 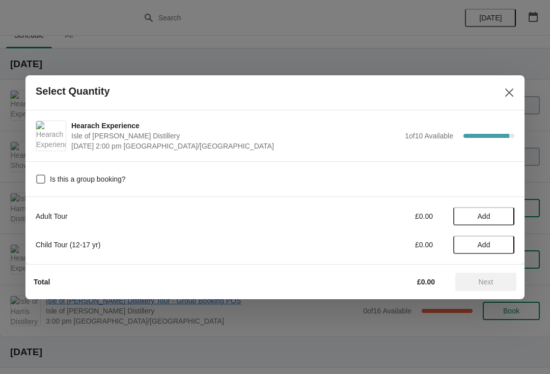 I want to click on span: Hearach Experience, so click(x=235, y=126).